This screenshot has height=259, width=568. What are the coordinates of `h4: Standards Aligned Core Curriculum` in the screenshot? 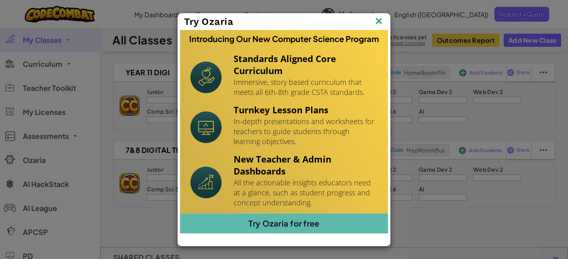 It's located at (306, 64).